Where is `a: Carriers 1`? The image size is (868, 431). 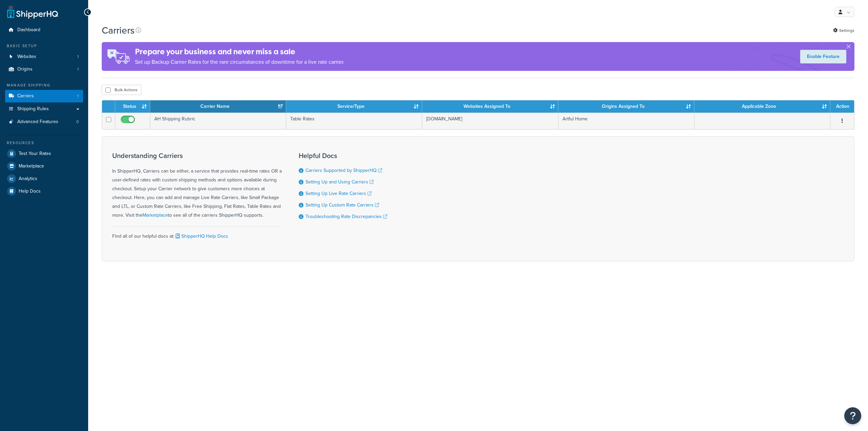 a: Carriers 1 is located at coordinates (44, 96).